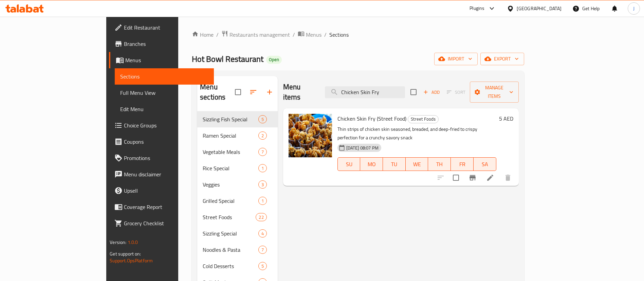 This screenshot has height=281, width=644. I want to click on span: Coverage Report, so click(166, 207).